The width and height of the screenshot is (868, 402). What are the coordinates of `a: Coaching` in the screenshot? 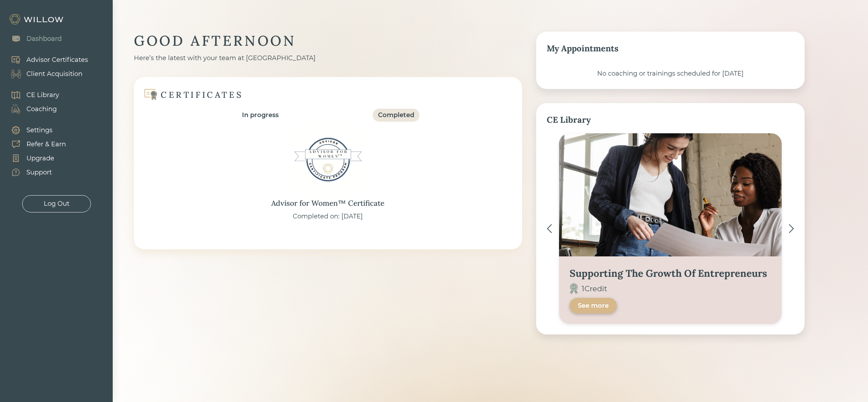 It's located at (31, 109).